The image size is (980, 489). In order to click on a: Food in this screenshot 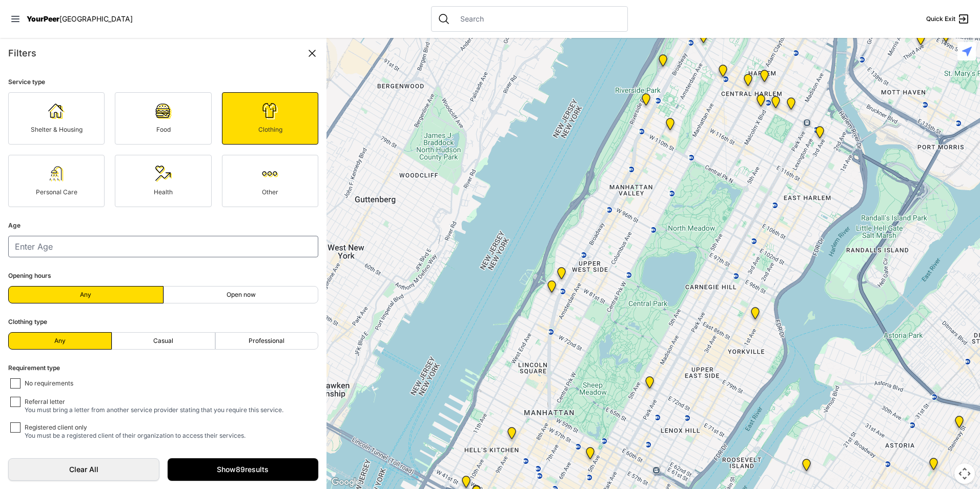, I will do `click(163, 119)`.